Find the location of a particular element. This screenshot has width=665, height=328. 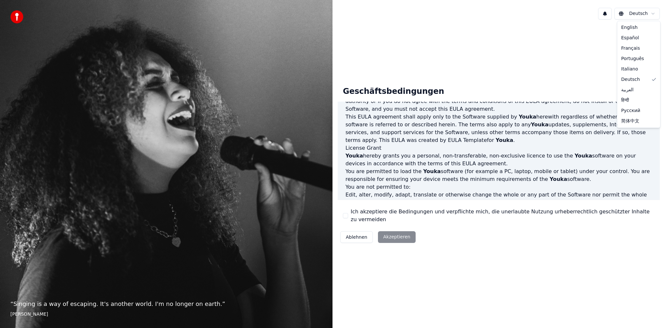

span: العربية is located at coordinates (627, 90).